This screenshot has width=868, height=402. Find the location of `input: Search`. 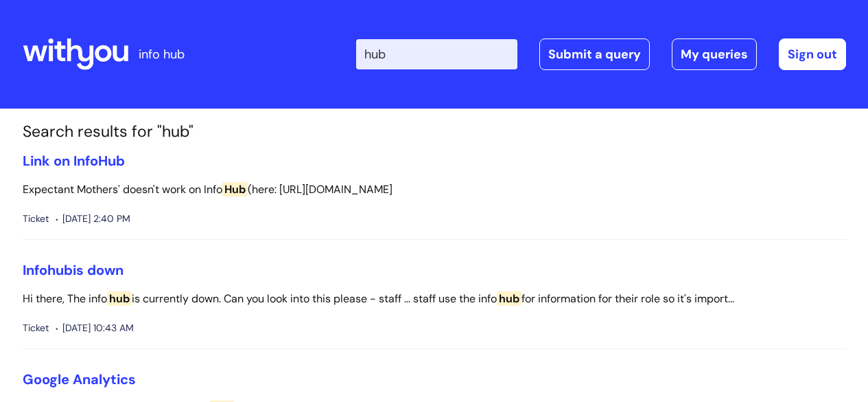

input: Search is located at coordinates (436, 54).